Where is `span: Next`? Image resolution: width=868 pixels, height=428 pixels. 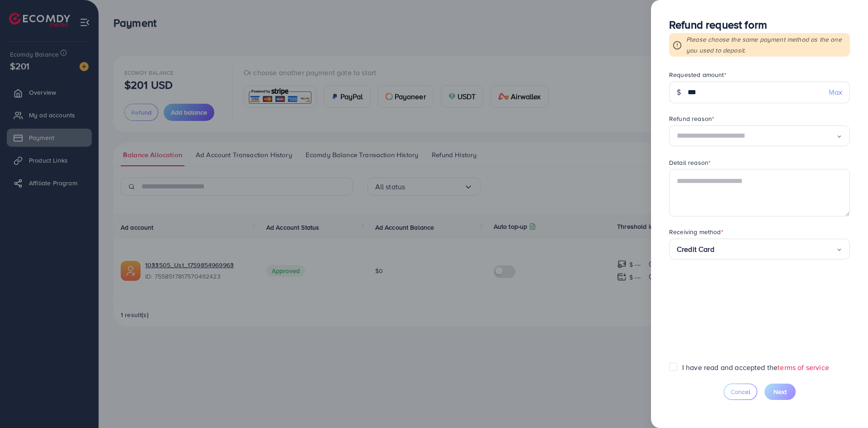
span: Next is located at coordinates (780, 392).